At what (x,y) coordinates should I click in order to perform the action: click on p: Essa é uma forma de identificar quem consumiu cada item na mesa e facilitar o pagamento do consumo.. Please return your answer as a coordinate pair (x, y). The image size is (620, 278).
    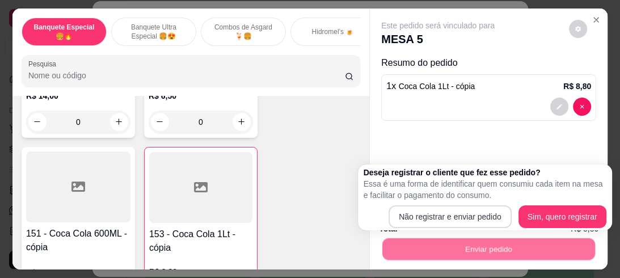
    Looking at the image, I should click on (485, 189).